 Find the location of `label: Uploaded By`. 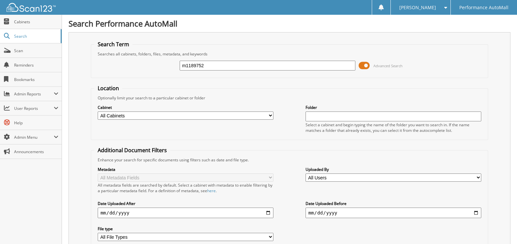

label: Uploaded By is located at coordinates (393, 169).